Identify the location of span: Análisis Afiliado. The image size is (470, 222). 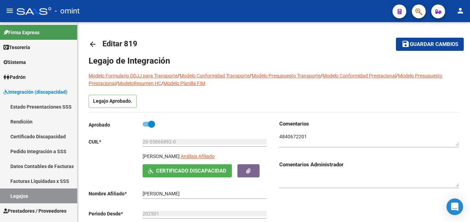
(197, 156).